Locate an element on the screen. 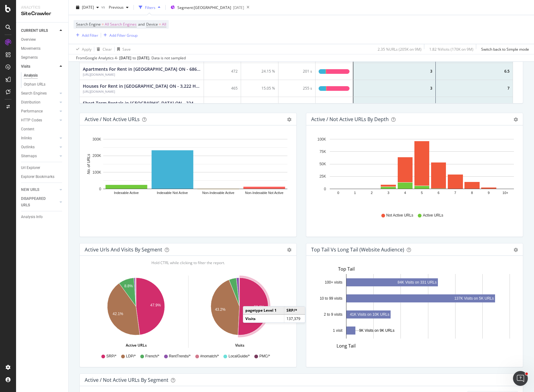 Image resolution: width=534 pixels, height=392 pixels. a: Performance is located at coordinates (39, 111).